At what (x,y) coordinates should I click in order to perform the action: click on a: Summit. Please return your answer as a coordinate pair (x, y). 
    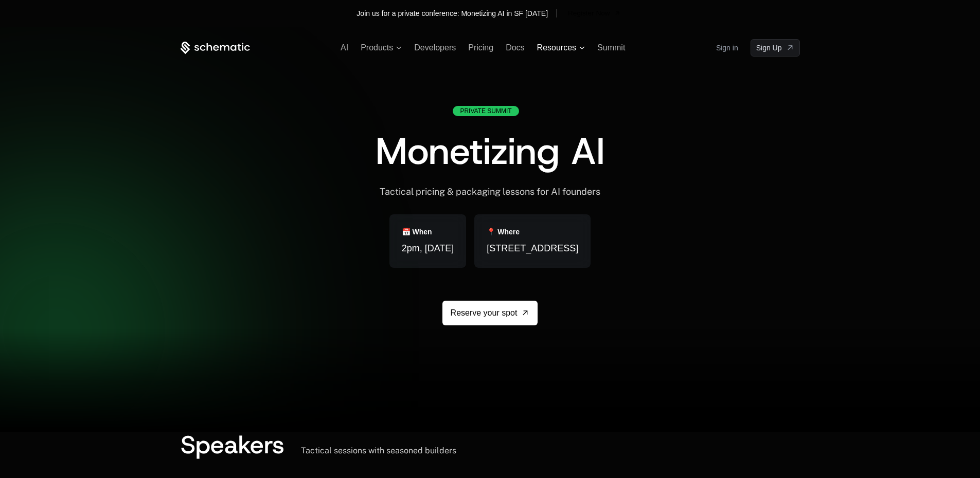
    Looking at the image, I should click on (611, 47).